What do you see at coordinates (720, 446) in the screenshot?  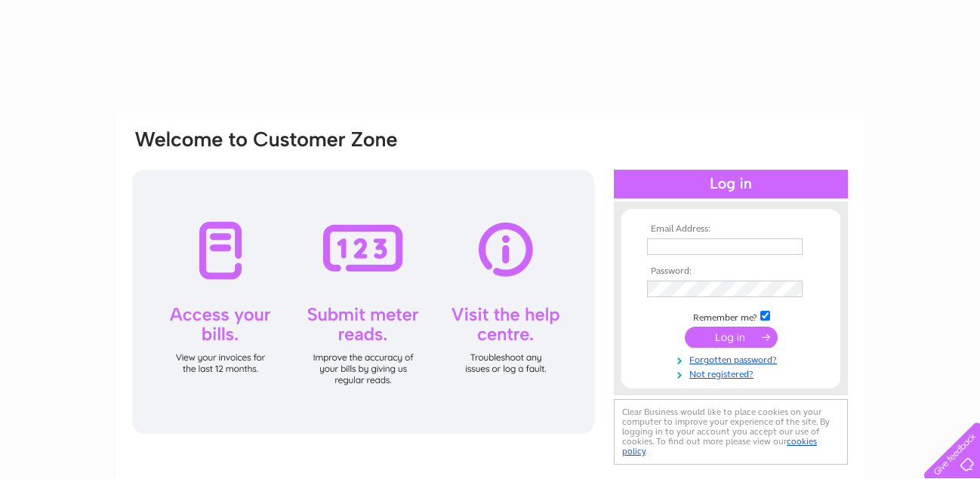 I see `a: cookies policy` at bounding box center [720, 446].